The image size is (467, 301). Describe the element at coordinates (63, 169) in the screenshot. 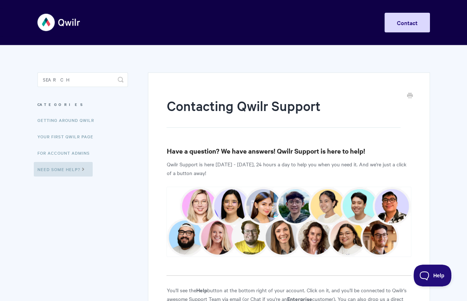

I see `a: Need Some Help?` at that location.